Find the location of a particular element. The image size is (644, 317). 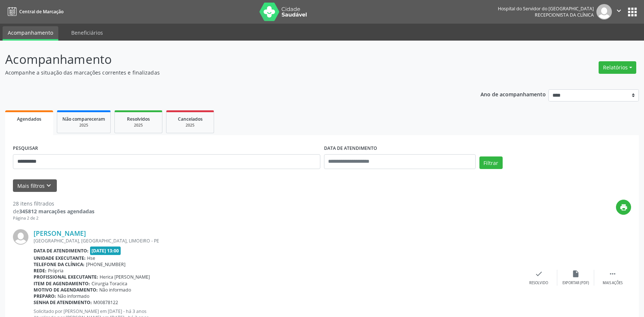

button: apps is located at coordinates (632, 12).